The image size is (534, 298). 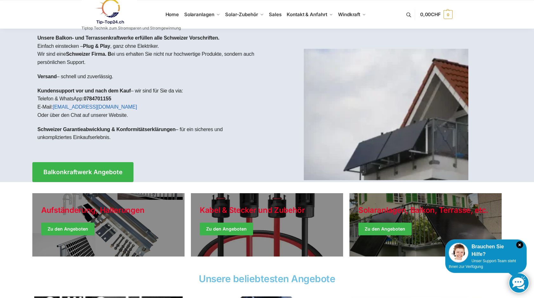 What do you see at coordinates (430, 14) in the screenshot?
I see `span: 0,00` at bounding box center [430, 14].